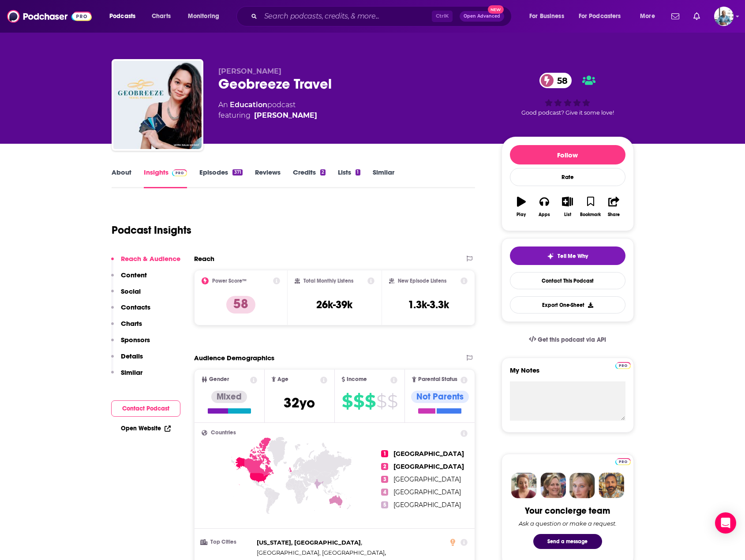 This screenshot has width=745, height=560. I want to click on span: For Podcasters, so click(600, 16).